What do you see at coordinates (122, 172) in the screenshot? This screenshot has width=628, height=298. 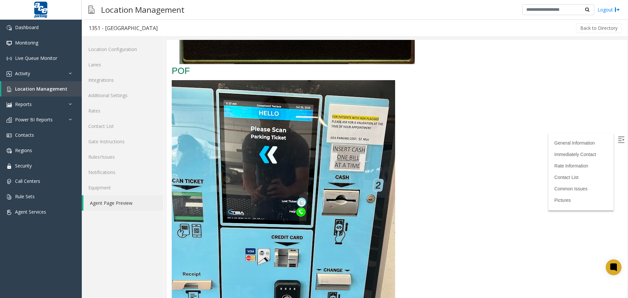 I see `a: Notifications` at bounding box center [122, 172].